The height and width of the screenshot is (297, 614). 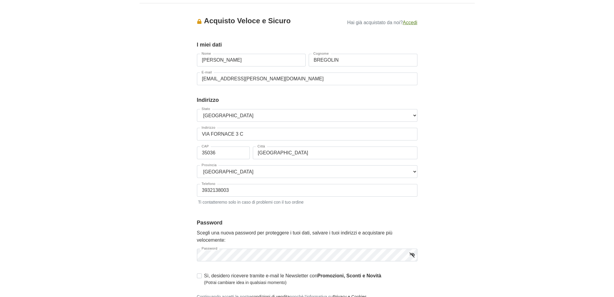 I want to click on input: Cognome, so click(x=363, y=60).